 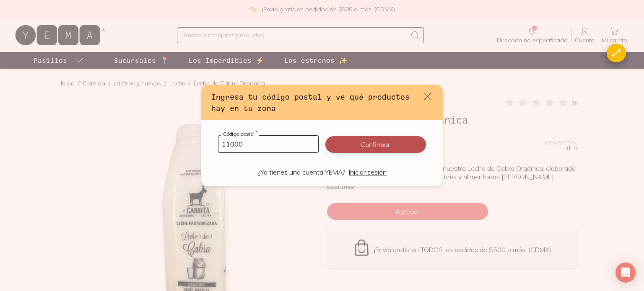 I want to click on p: ¿Ya tienes una cuenta YEMA?, so click(x=302, y=172).